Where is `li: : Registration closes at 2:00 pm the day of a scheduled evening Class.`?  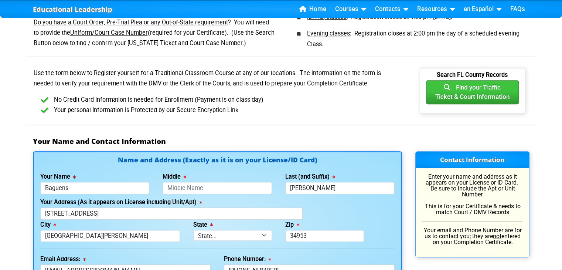
li: : Registration closes at 2:00 pm the day of a scheduled evening Class. is located at coordinates (414, 36).